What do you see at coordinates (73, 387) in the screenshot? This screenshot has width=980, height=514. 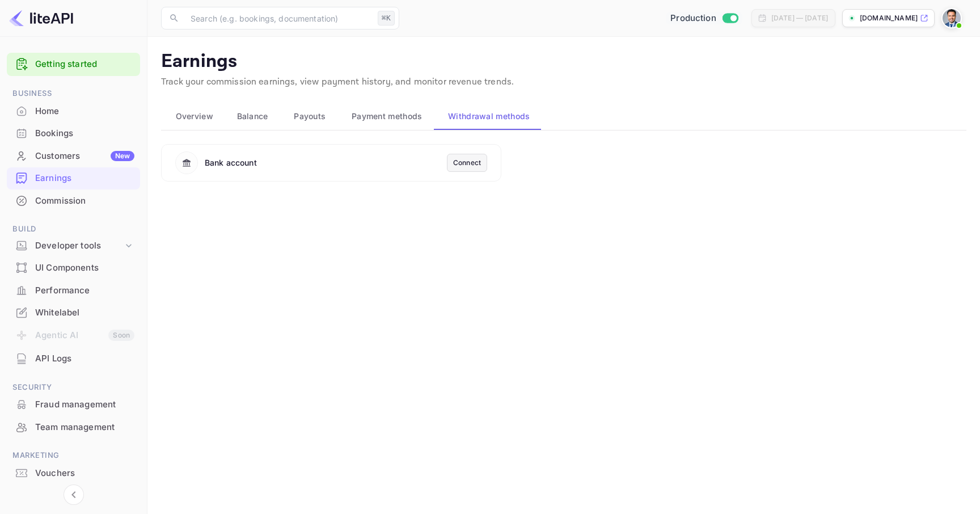 I see `span: Security` at bounding box center [73, 387].